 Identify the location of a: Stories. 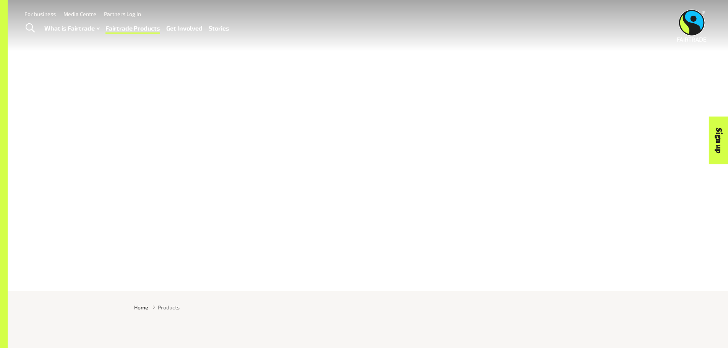
(219, 28).